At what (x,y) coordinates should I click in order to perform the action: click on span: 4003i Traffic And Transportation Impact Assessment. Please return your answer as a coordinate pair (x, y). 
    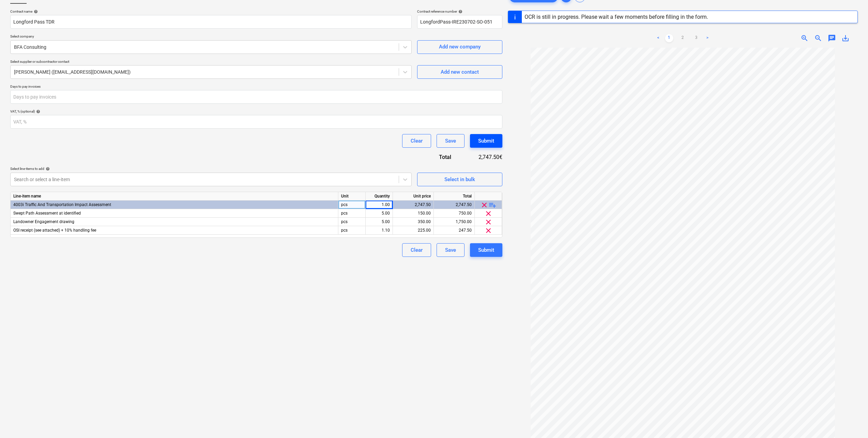
    Looking at the image, I should click on (62, 205).